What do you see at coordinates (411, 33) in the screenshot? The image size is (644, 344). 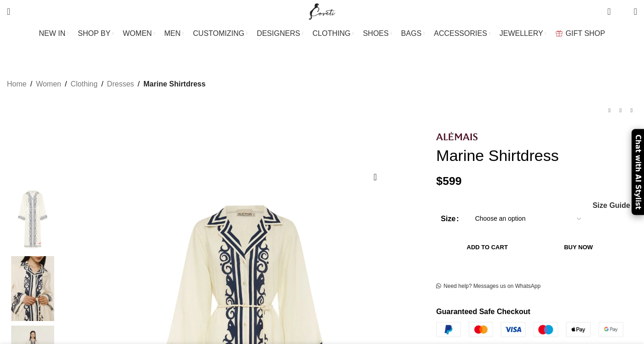 I see `span: BAGS` at bounding box center [411, 33].